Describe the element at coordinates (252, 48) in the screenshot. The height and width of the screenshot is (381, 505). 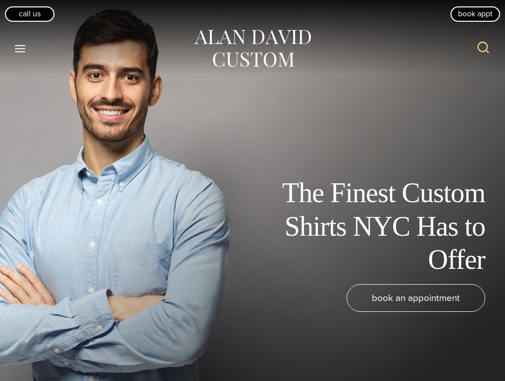
I see `img: Alan David Custom` at that location.